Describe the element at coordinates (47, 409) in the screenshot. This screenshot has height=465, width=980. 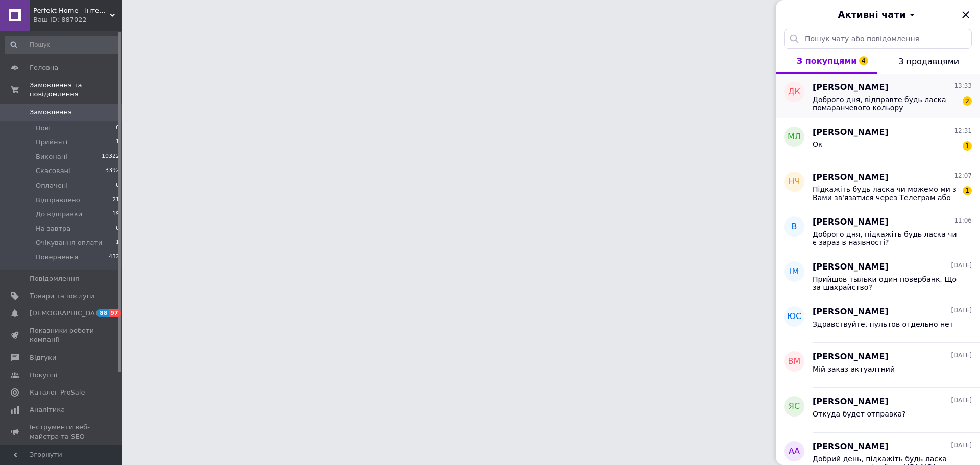
I see `span: Аналітика` at that location.